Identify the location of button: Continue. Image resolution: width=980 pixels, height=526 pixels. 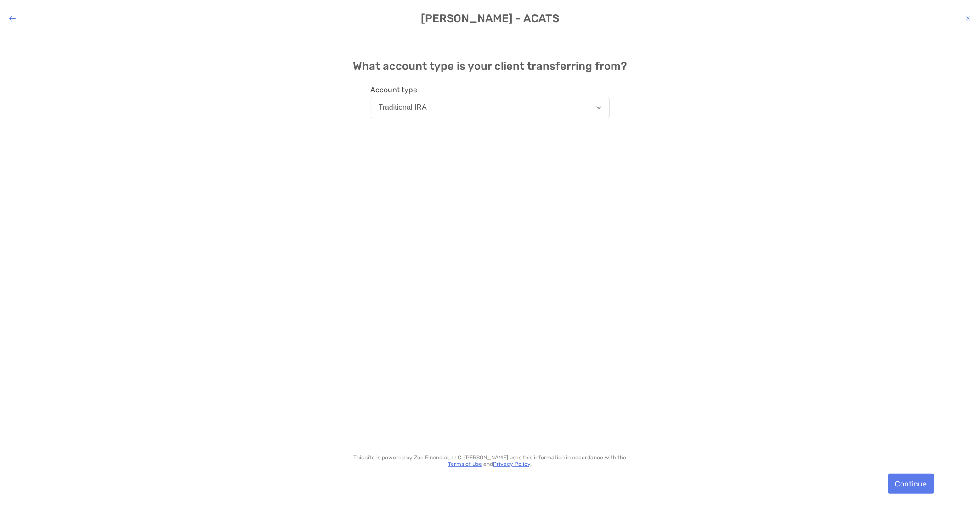
(911, 484).